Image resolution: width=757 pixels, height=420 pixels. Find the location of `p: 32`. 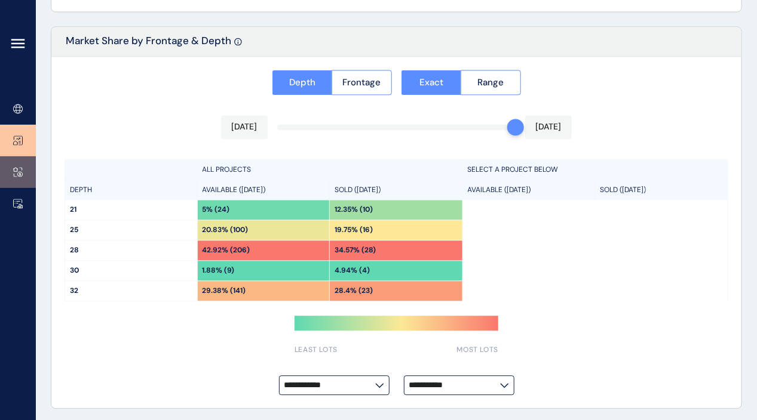

p: 32 is located at coordinates (131, 291).